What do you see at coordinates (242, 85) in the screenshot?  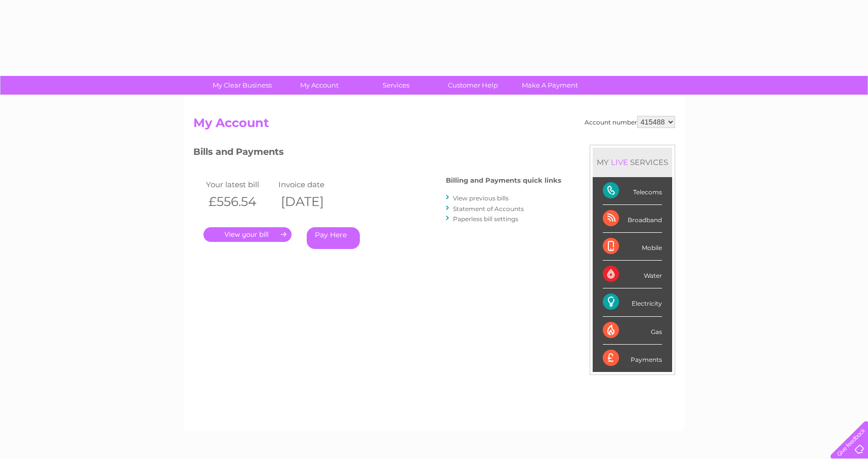 I see `a: My Clear Business` at bounding box center [242, 85].